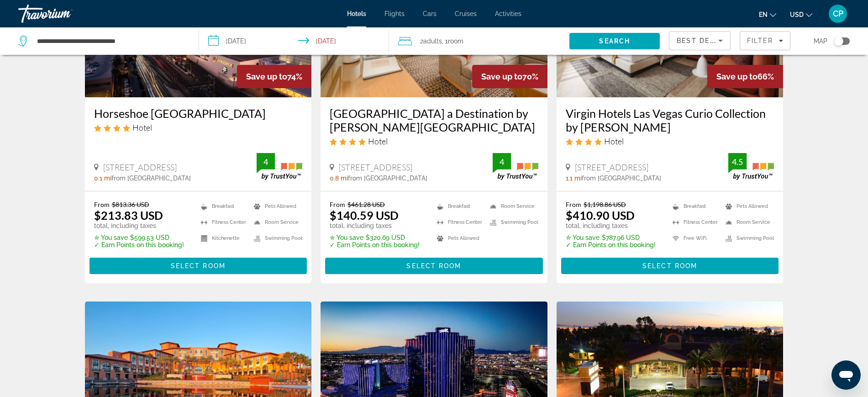  What do you see at coordinates (574, 178) in the screenshot?
I see `span: 1.1 mi` at bounding box center [574, 178].